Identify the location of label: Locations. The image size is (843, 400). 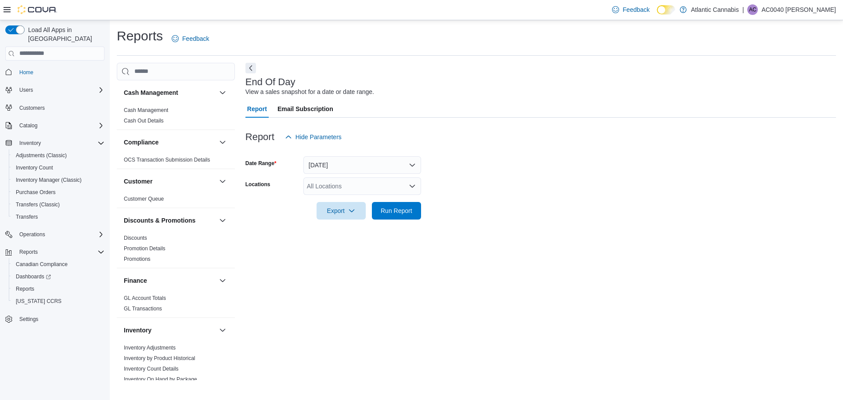
(258, 184).